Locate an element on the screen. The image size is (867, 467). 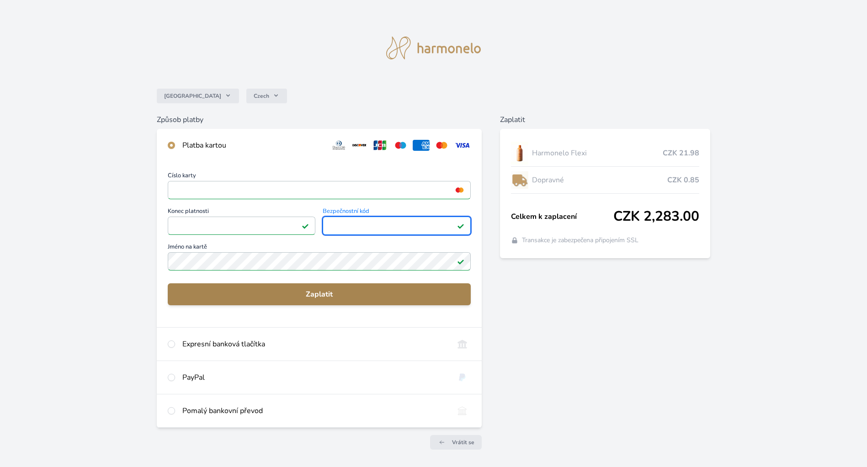
span: Harmonelo Flexi is located at coordinates (597, 153).